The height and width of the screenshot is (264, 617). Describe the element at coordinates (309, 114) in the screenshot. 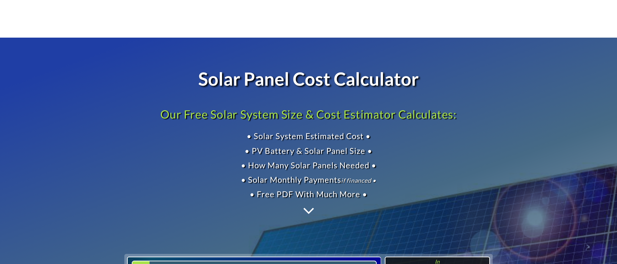

I see `h2: Our Free Solar System Size & Cost Estimator Calculates:` at that location.